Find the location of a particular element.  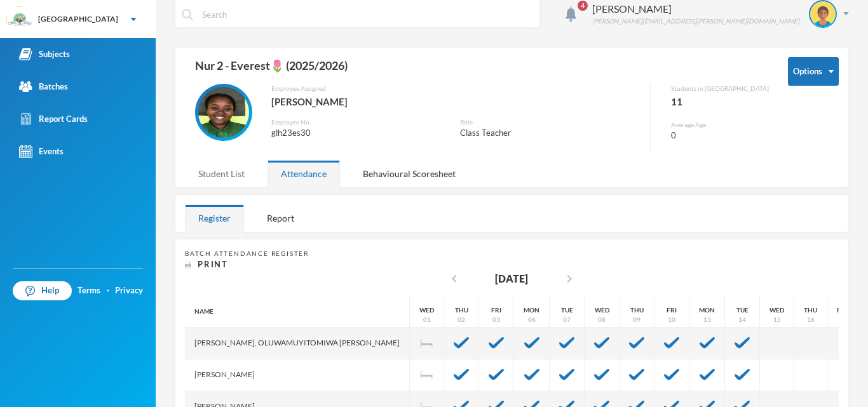

div: Student List is located at coordinates (221, 174).